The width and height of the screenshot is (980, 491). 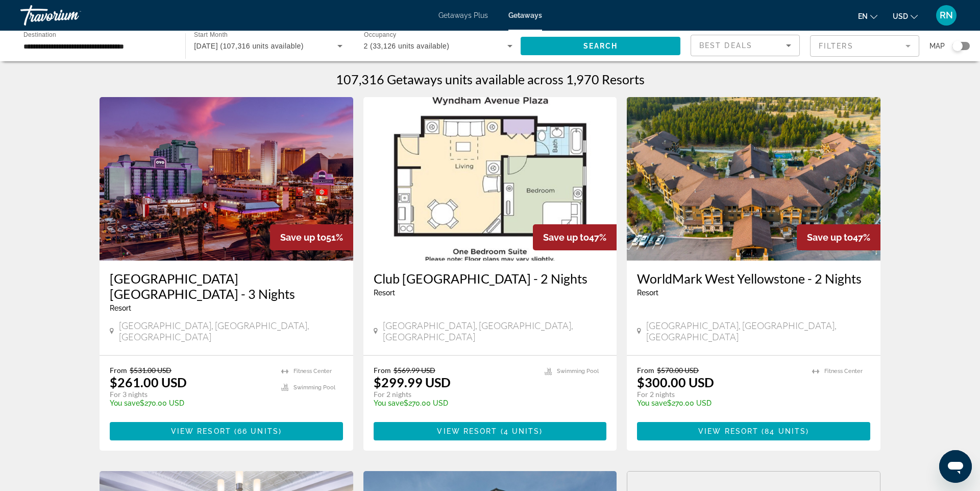 What do you see at coordinates (754, 431) in the screenshot?
I see `button: View Resort(84 units)` at bounding box center [754, 431].